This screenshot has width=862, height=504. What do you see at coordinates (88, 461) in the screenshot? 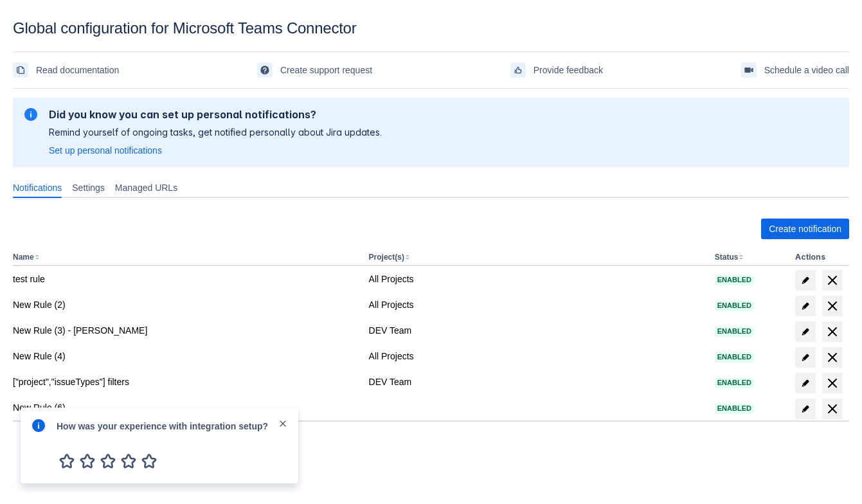
I see `span: 2` at bounding box center [88, 461].